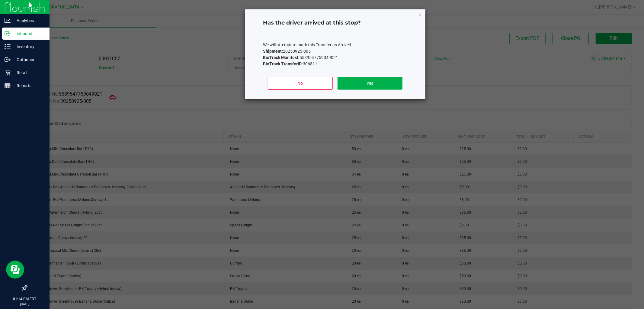 The width and height of the screenshot is (644, 309). I want to click on inline-svg: Retail, so click(8, 72).